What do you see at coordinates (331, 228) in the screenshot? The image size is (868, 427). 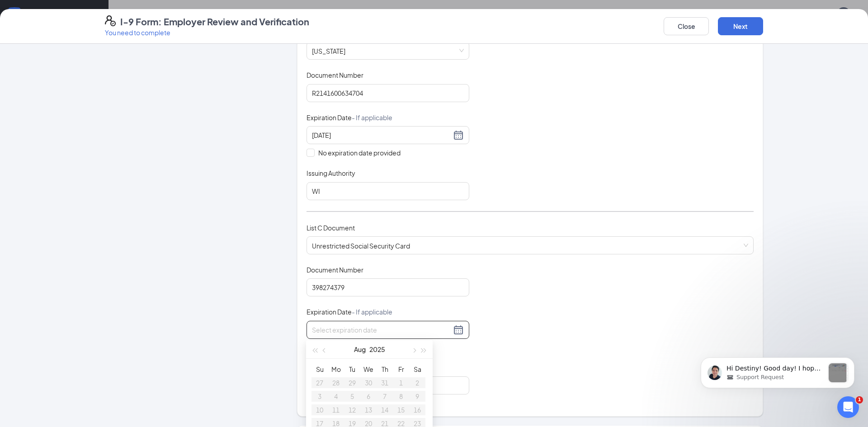 I see `span: List C Document` at bounding box center [331, 228].